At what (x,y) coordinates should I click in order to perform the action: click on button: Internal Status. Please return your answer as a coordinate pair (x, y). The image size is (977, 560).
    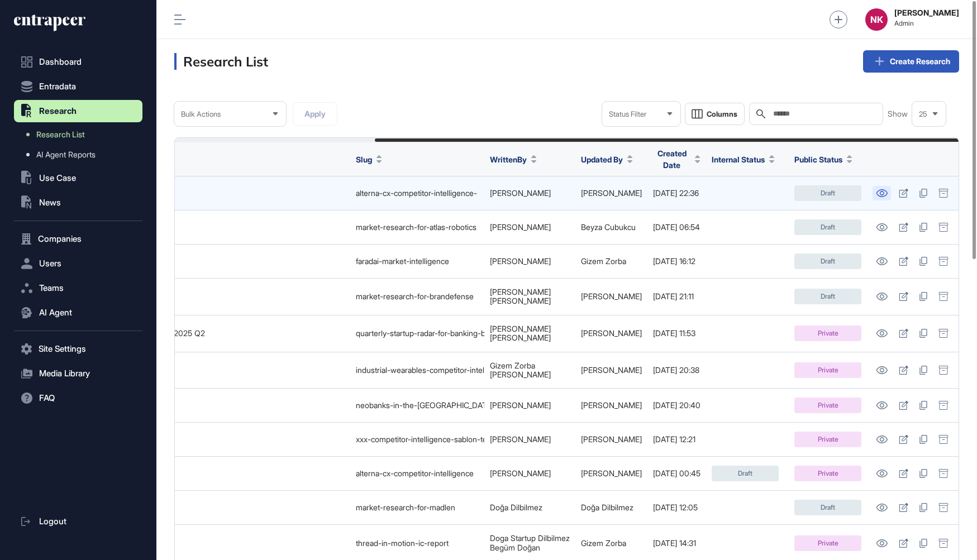
    Looking at the image, I should click on (743, 159).